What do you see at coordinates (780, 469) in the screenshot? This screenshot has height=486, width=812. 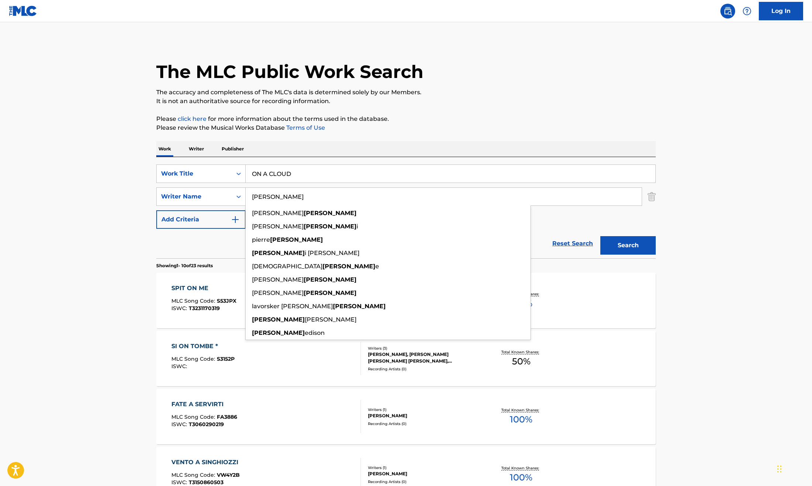 I see `div: Drag` at bounding box center [780, 469].